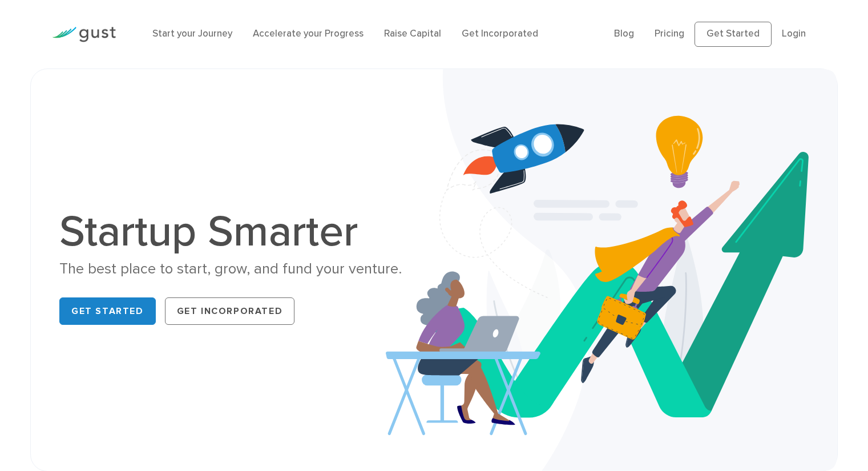 Image resolution: width=868 pixels, height=471 pixels. I want to click on a: Raise Capital, so click(413, 34).